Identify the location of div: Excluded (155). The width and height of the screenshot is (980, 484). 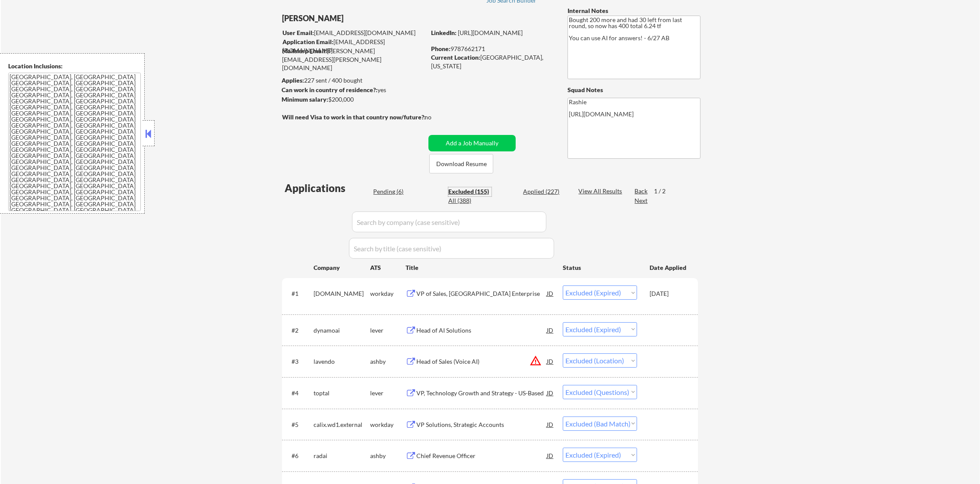
(470, 191).